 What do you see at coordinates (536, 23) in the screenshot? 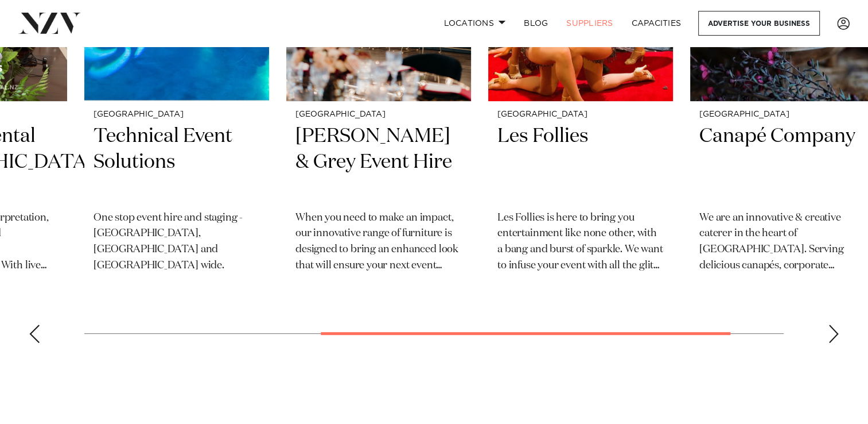
I see `a: BLOG` at bounding box center [536, 23].